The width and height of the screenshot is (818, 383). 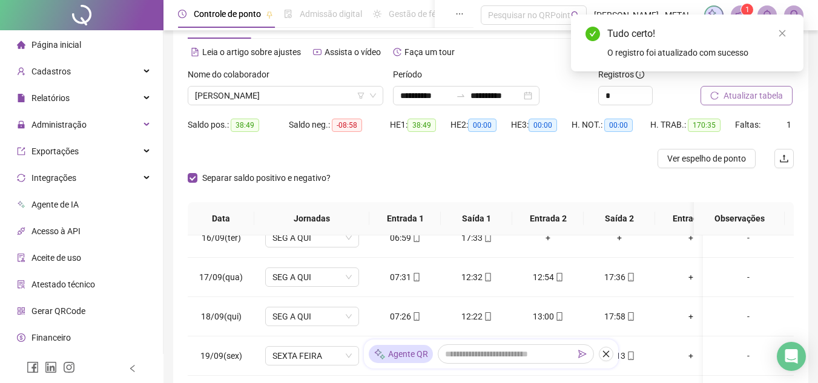 I want to click on div: O registro foi atualizado com sucesso, so click(x=698, y=53).